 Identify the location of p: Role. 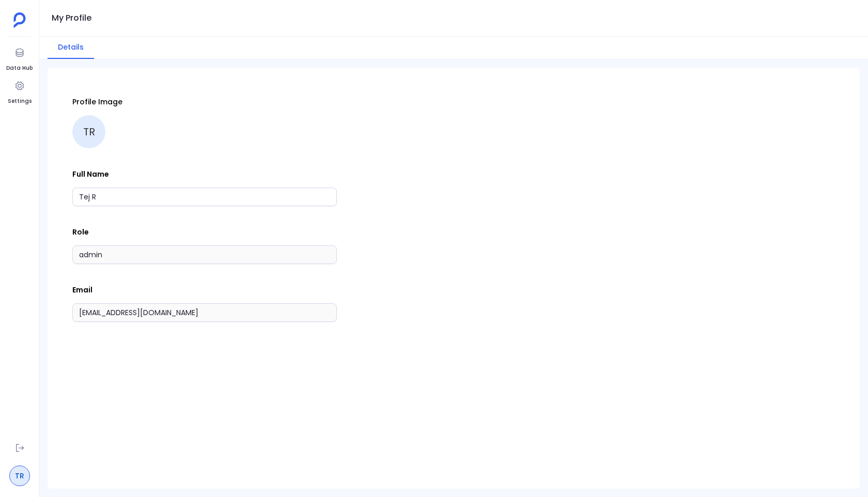
(454, 232).